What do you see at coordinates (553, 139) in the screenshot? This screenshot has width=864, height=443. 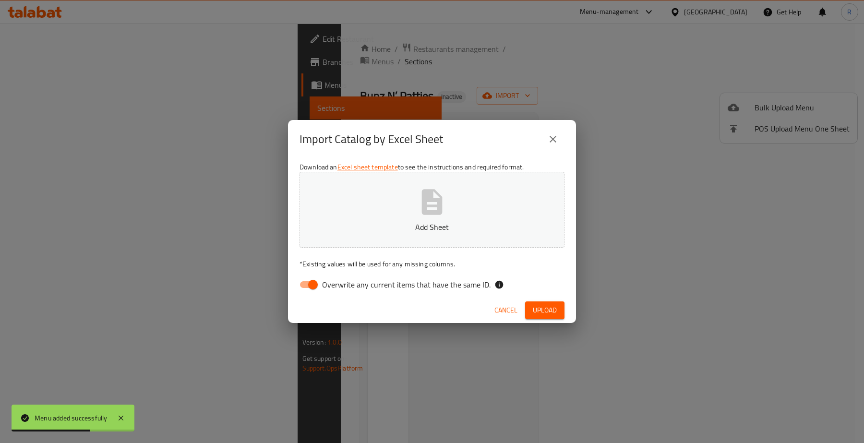 I see `button: close` at bounding box center [553, 139].